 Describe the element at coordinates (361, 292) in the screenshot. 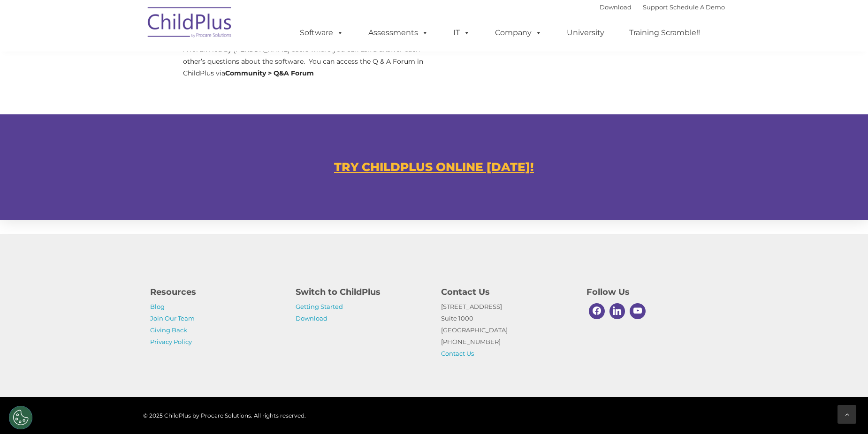

I see `h4: Switch to ChildPlus` at that location.